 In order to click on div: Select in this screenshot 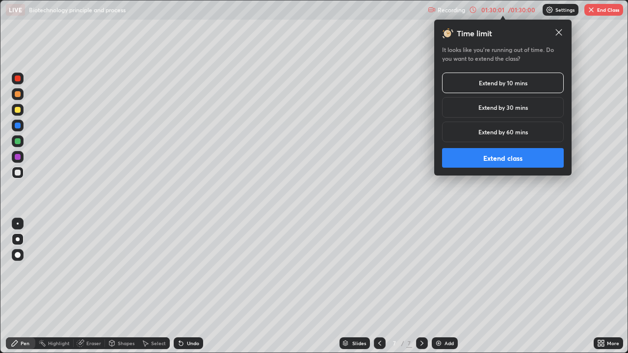, I will do `click(158, 343)`.